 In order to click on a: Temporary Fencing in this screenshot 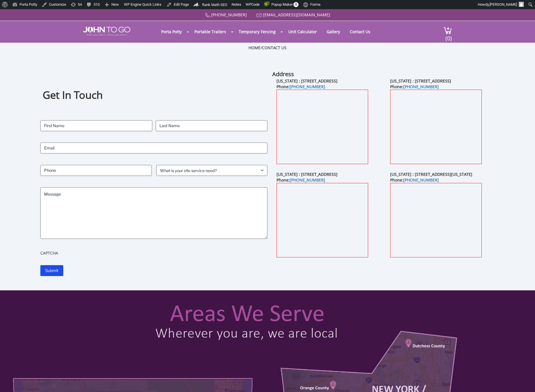, I will do `click(257, 32)`.